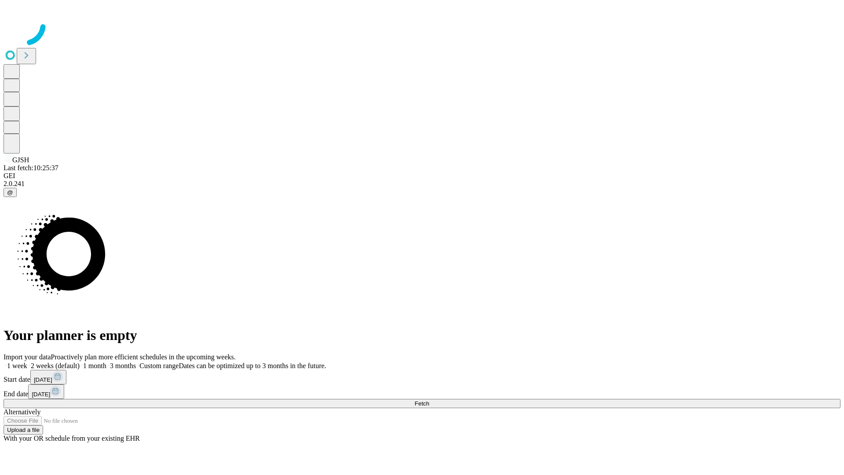  I want to click on span: 1 week, so click(17, 365).